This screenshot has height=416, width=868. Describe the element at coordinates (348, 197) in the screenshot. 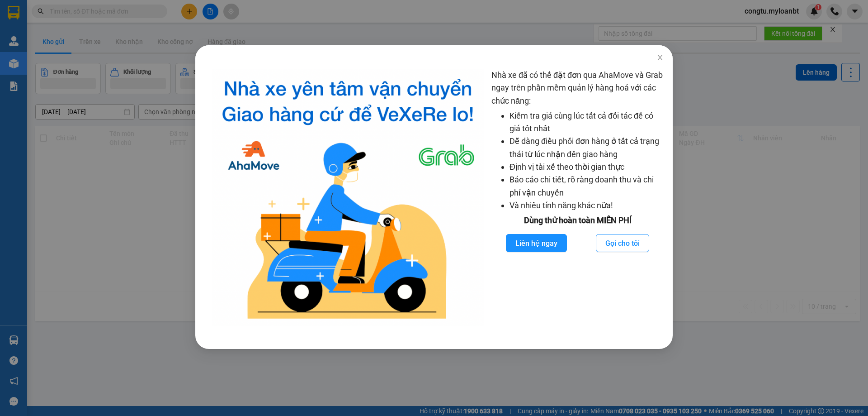

I see `img: logo` at that location.